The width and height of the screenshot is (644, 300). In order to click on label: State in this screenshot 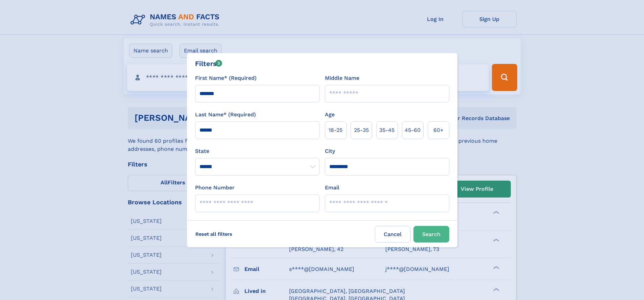, I will do `click(257, 151)`.